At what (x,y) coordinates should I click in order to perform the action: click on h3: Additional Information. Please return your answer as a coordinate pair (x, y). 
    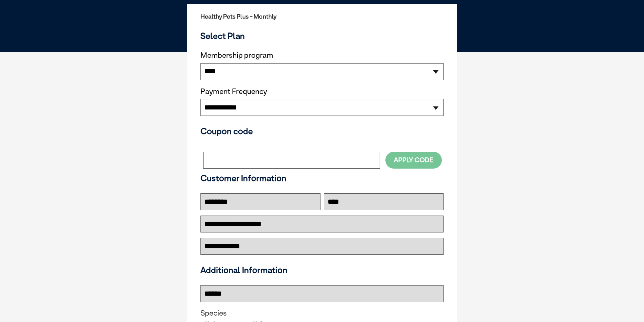
    Looking at the image, I should click on (322, 270).